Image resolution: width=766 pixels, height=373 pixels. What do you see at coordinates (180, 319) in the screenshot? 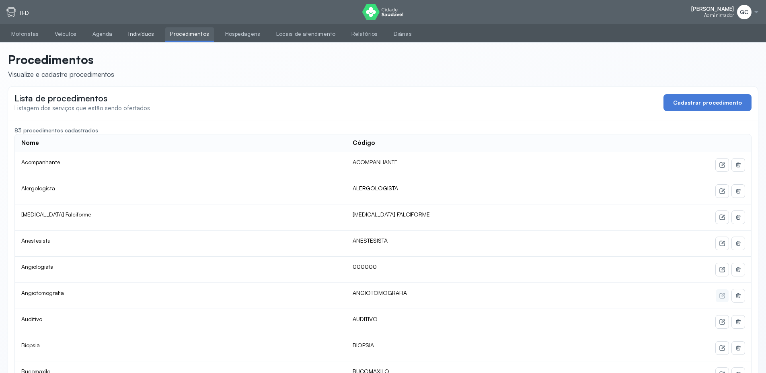
I see `div: Auditivo` at bounding box center [180, 319].